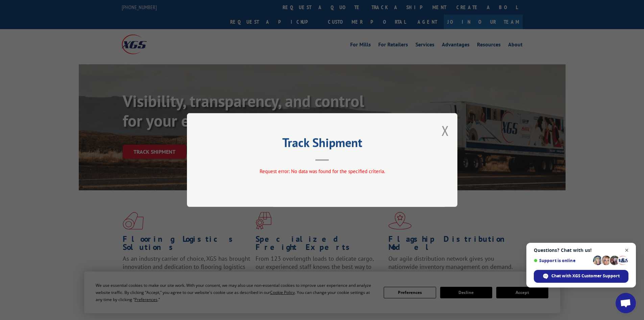 This screenshot has width=644, height=320. Describe the element at coordinates (322, 171) in the screenshot. I see `span: Request error: No data was found for the specified criteria.` at that location.